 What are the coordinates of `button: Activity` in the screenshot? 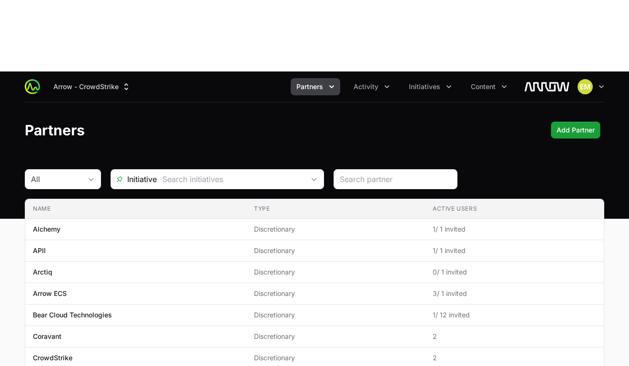 It's located at (372, 87).